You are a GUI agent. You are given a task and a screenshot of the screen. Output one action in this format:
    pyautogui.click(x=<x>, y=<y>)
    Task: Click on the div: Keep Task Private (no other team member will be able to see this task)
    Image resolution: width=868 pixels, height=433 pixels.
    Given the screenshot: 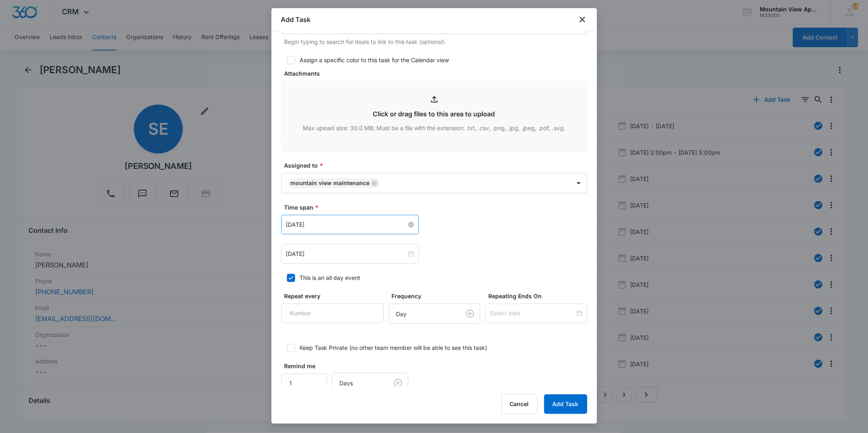 What is the action you would take?
    pyautogui.click(x=394, y=347)
    